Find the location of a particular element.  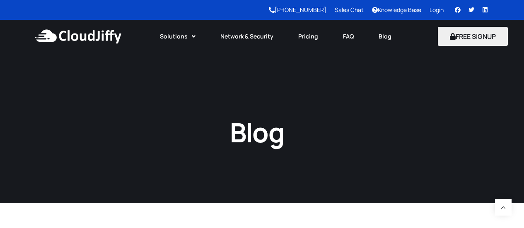

a: Blog is located at coordinates (385, 36).